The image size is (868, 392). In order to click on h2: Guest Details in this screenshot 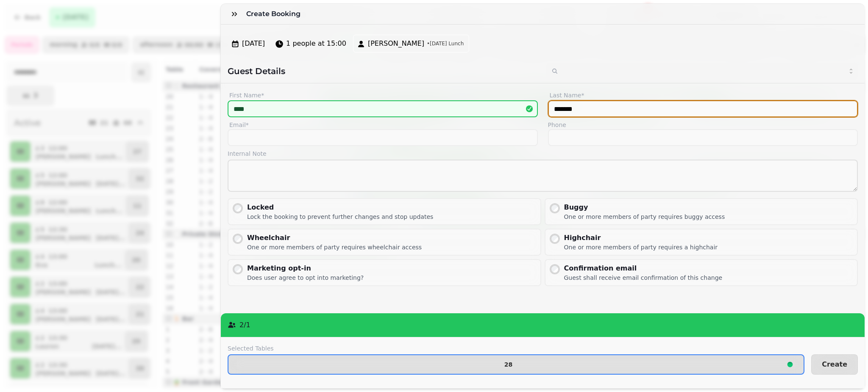, I will do `click(383, 71)`.